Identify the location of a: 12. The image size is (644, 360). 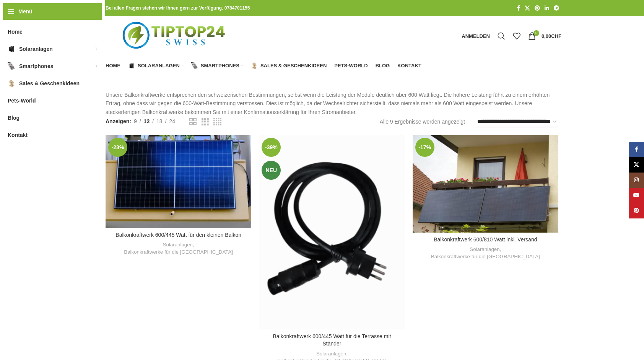
(147, 121).